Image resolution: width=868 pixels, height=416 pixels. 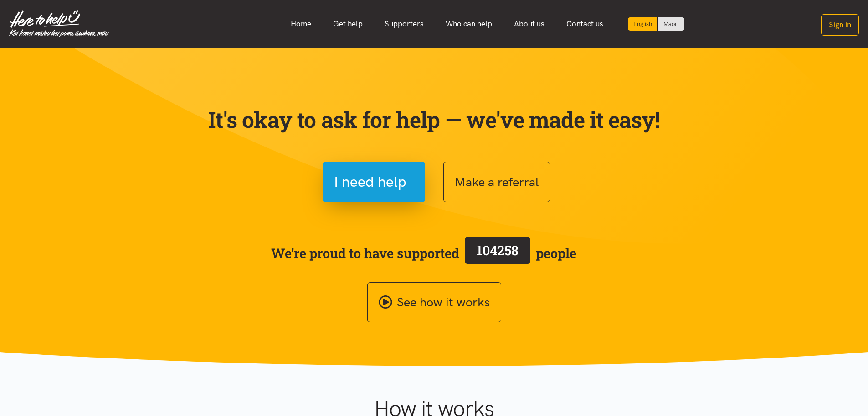 What do you see at coordinates (370, 181) in the screenshot?
I see `span: I need help` at bounding box center [370, 181].